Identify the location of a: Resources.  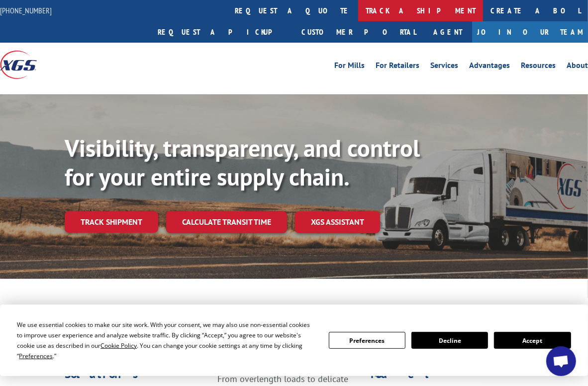
(538, 67).